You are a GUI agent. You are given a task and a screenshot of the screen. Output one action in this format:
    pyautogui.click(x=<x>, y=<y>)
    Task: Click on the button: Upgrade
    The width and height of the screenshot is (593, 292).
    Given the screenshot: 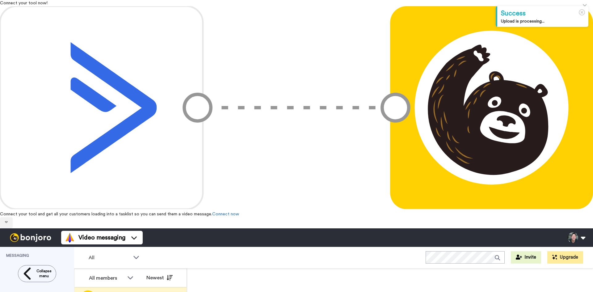 What is the action you would take?
    pyautogui.click(x=565, y=257)
    